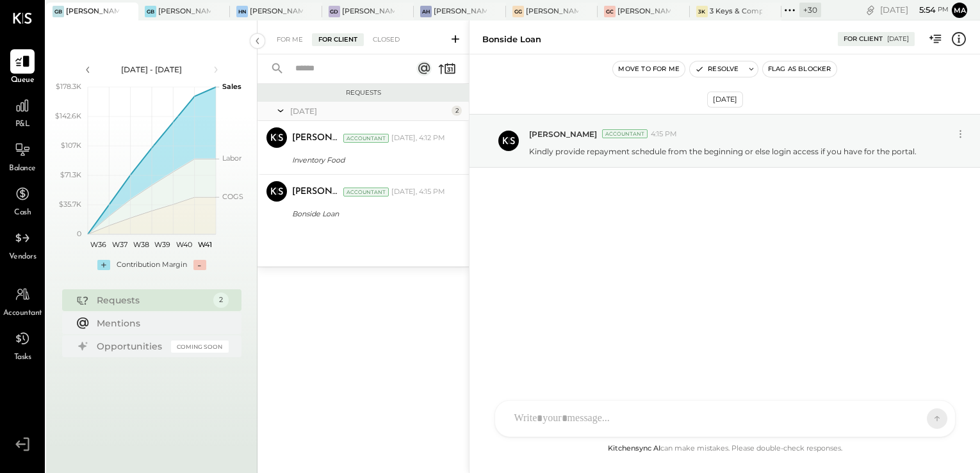  Describe the element at coordinates (22, 156) in the screenshot. I see `a: Balance` at that location.